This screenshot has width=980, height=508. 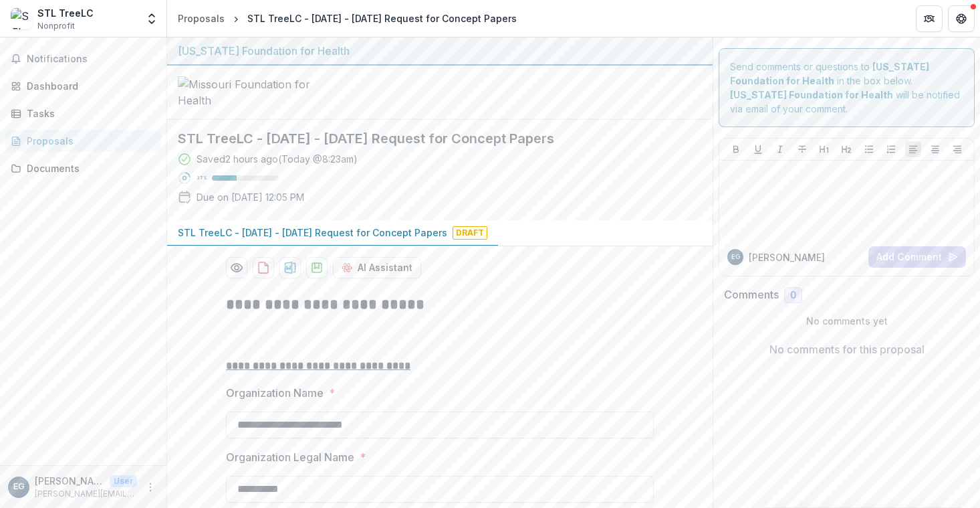 What do you see at coordinates (290, 457) in the screenshot?
I see `p: Organization Legal Name` at bounding box center [290, 457].